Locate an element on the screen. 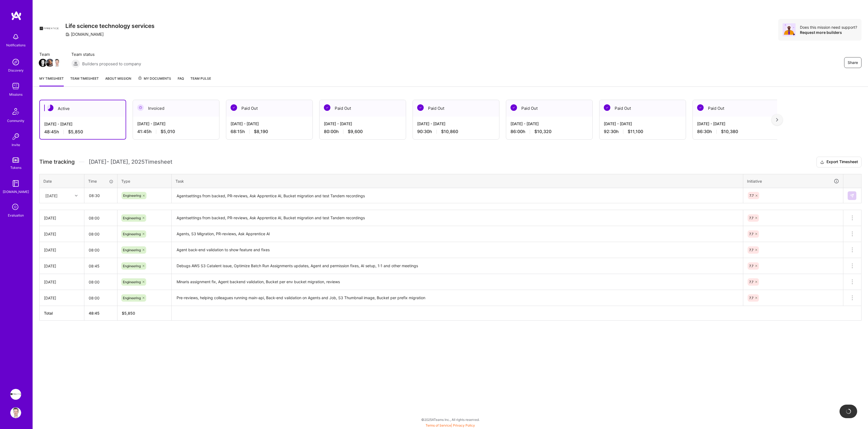  img: Submit is located at coordinates (852, 196).